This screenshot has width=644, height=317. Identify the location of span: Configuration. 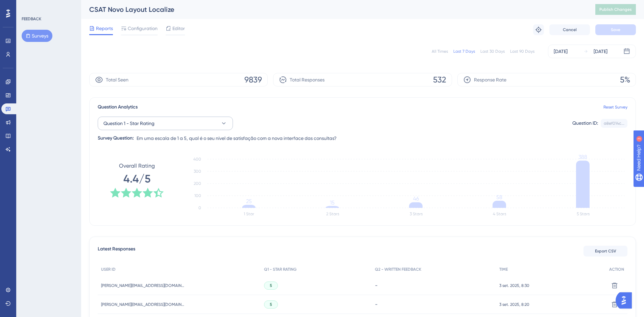
(143, 29).